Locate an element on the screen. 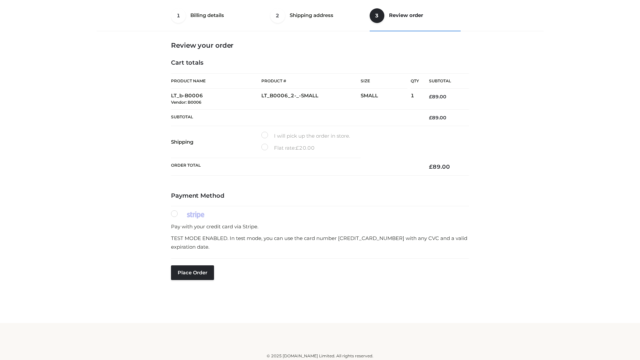 This screenshot has width=640, height=360. label: Flat rate: is located at coordinates (288, 148).